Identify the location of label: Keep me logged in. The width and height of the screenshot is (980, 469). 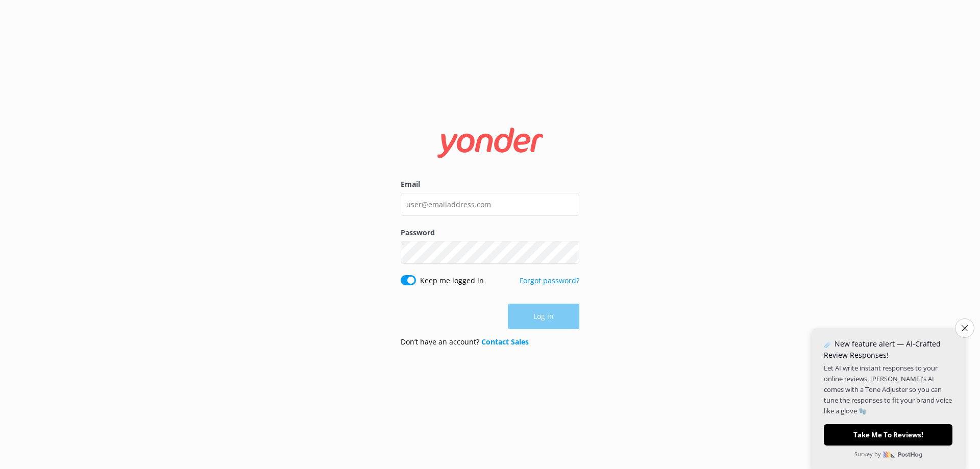
(451, 281).